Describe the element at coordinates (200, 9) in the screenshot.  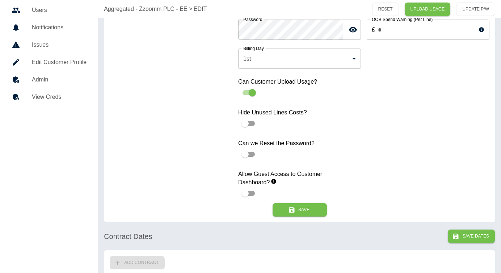
I see `p: EDIT` at that location.